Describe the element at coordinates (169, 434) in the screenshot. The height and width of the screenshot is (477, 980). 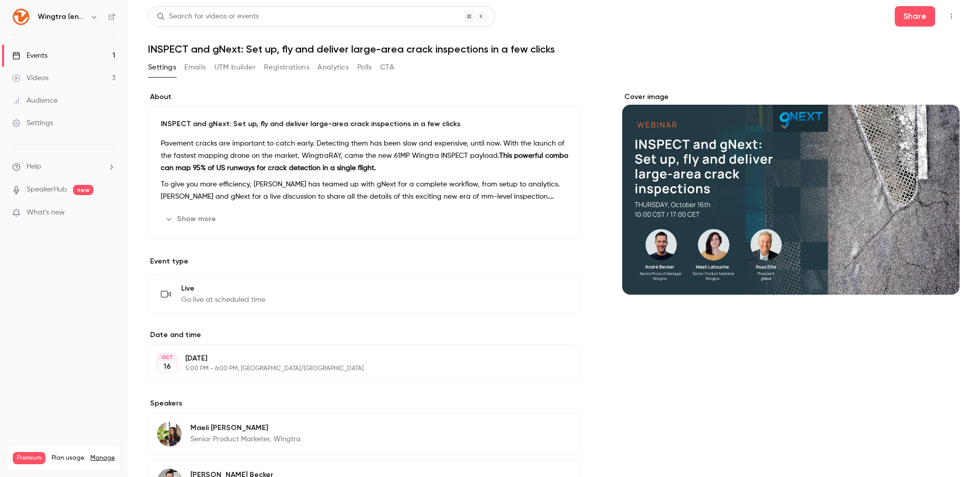
I see `img: Maeli Latouche` at that location.